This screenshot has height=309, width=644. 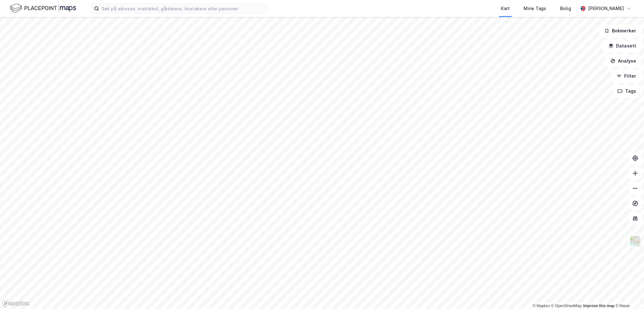 I want to click on button: Tags, so click(x=627, y=91).